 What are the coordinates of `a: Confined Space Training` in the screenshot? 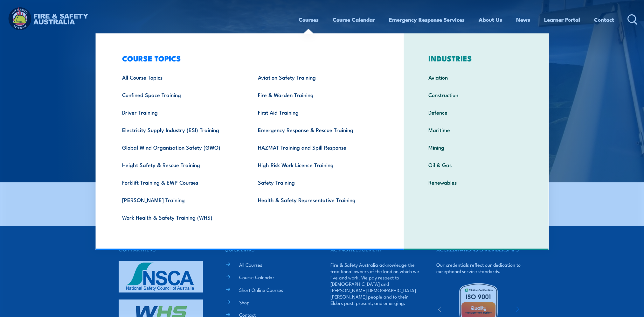 It's located at (180, 95).